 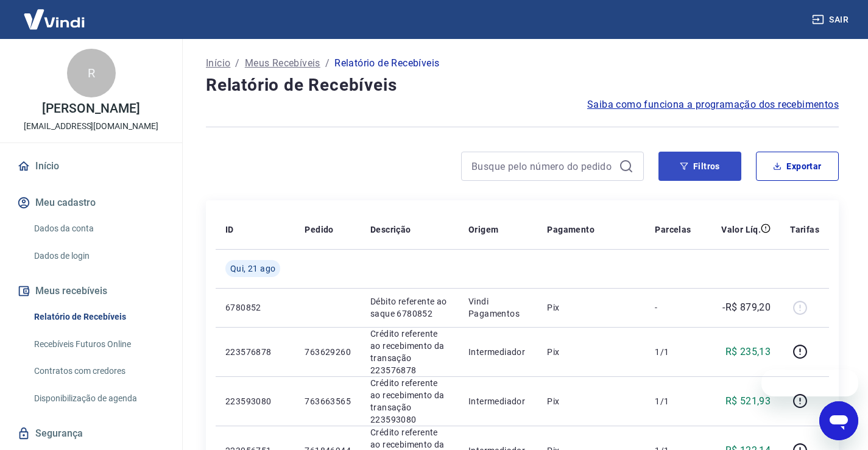 What do you see at coordinates (542, 166) in the screenshot?
I see `input: Busque pelo número do pedido` at bounding box center [542, 166].